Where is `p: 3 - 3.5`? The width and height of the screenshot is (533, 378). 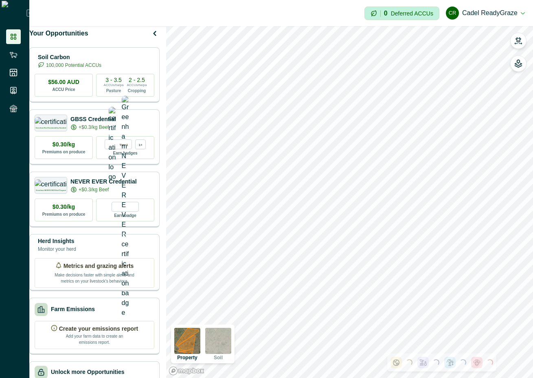 p: 3 - 3.5 is located at coordinates (114, 80).